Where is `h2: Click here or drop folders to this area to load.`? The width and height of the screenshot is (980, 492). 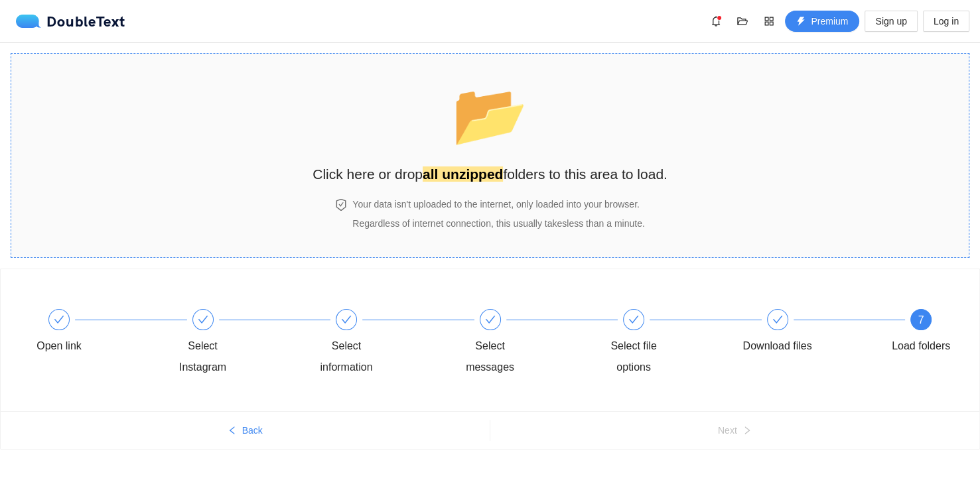
h2: Click here or drop folders to this area to load. is located at coordinates (490, 174).